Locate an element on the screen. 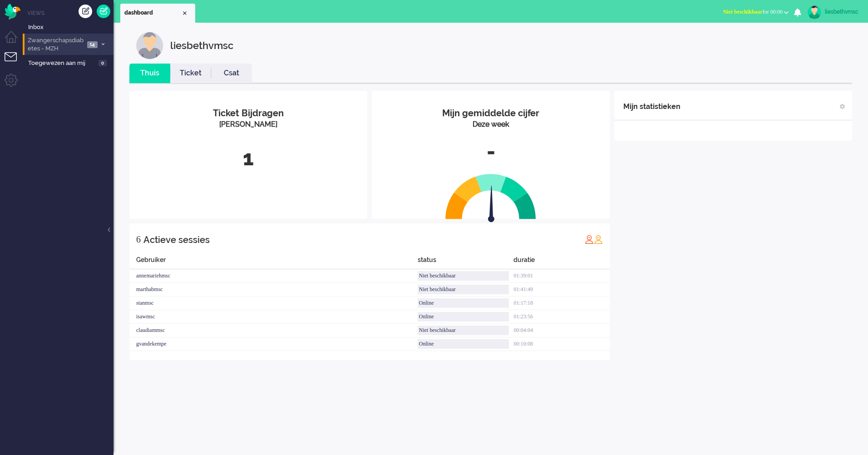 The image size is (868, 455). a: Omnidesk is located at coordinates (12, 9).